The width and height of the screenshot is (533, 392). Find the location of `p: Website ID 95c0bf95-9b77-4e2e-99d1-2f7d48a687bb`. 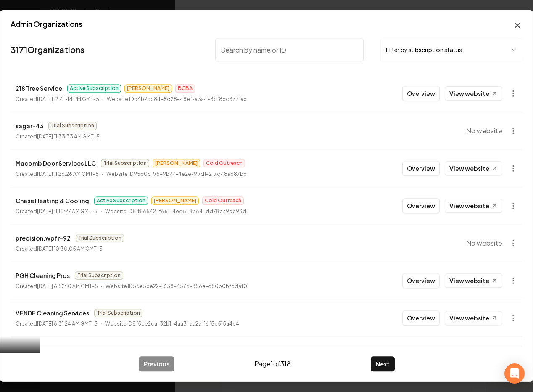

p: Website ID 95c0bf95-9b77-4e2e-99d1-2f7d48a687bb is located at coordinates (176, 174).